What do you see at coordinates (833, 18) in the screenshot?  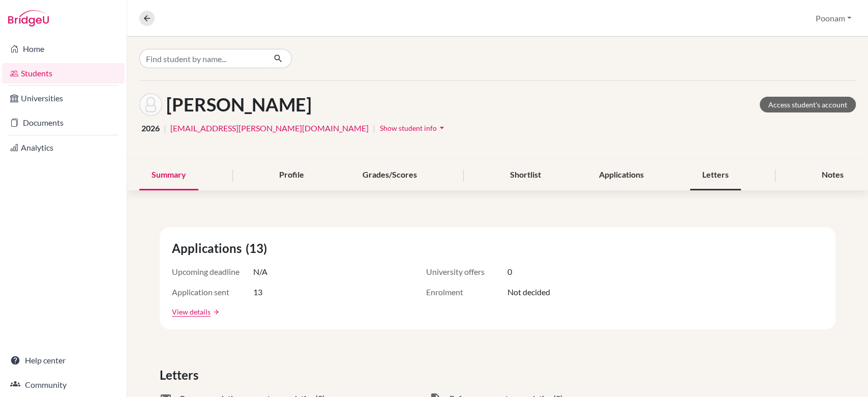 I see `button: Poonam` at bounding box center [833, 18].